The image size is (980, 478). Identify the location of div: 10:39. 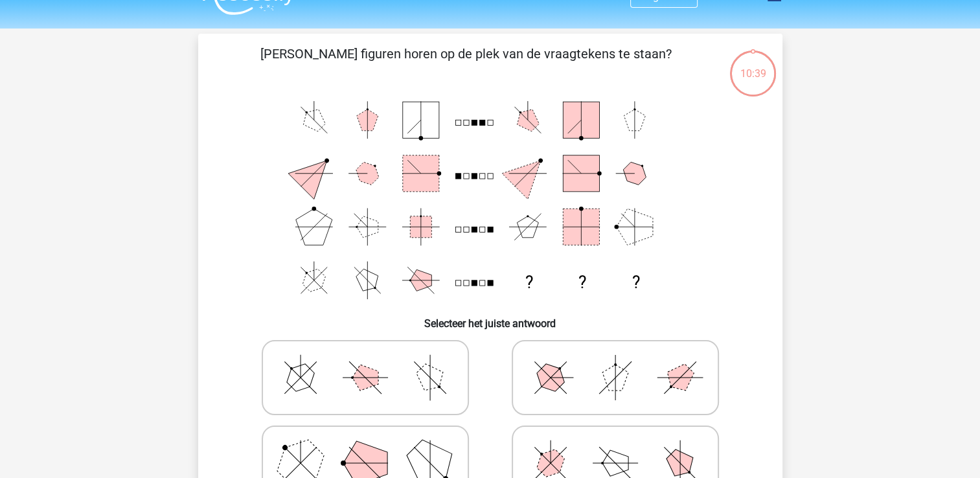
(753, 66).